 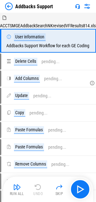 I want to click on img: Support, so click(x=78, y=6).